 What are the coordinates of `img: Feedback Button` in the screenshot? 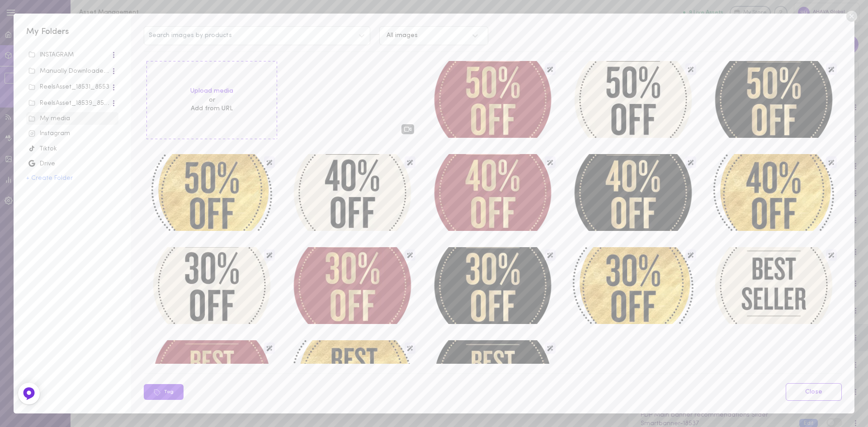 It's located at (29, 394).